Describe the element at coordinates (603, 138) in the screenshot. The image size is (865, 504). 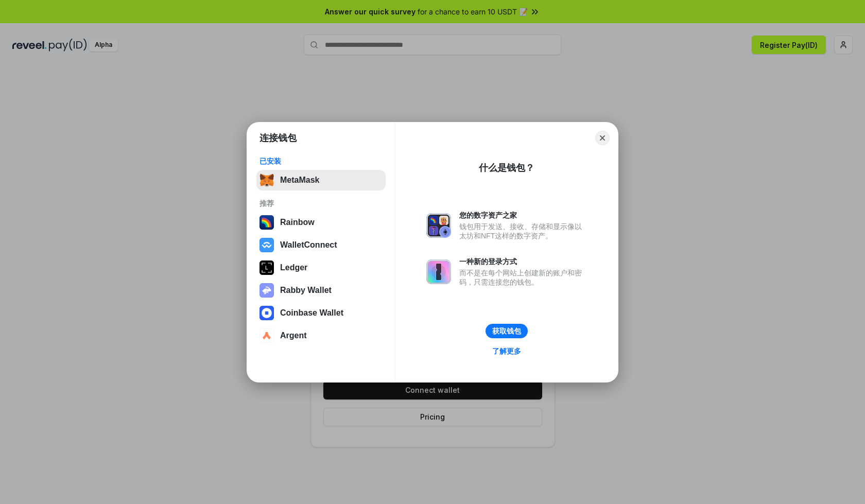
I see `button: Close` at that location.